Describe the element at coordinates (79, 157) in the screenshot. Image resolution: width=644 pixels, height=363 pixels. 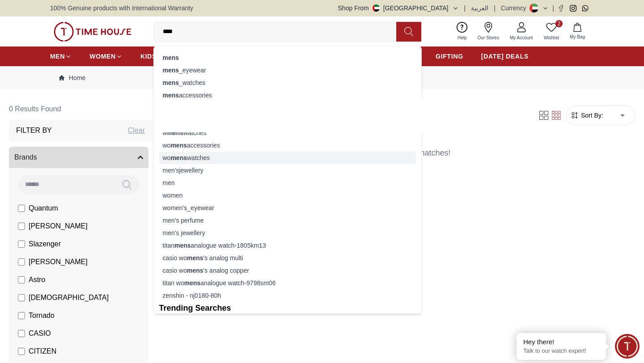
I see `button: Brands` at that location.